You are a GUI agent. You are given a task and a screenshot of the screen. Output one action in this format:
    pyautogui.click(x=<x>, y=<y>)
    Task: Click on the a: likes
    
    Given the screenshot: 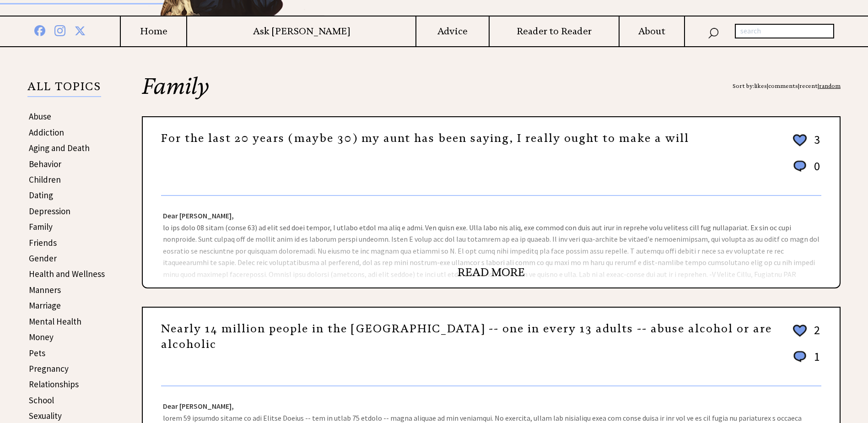 What is the action you would take?
    pyautogui.click(x=761, y=85)
    